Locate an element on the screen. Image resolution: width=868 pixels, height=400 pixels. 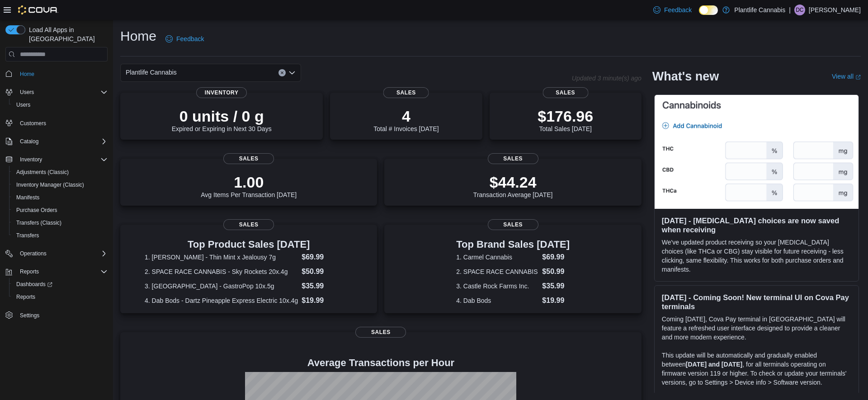
a: Inventory Manager (Classic) is located at coordinates (50, 185).